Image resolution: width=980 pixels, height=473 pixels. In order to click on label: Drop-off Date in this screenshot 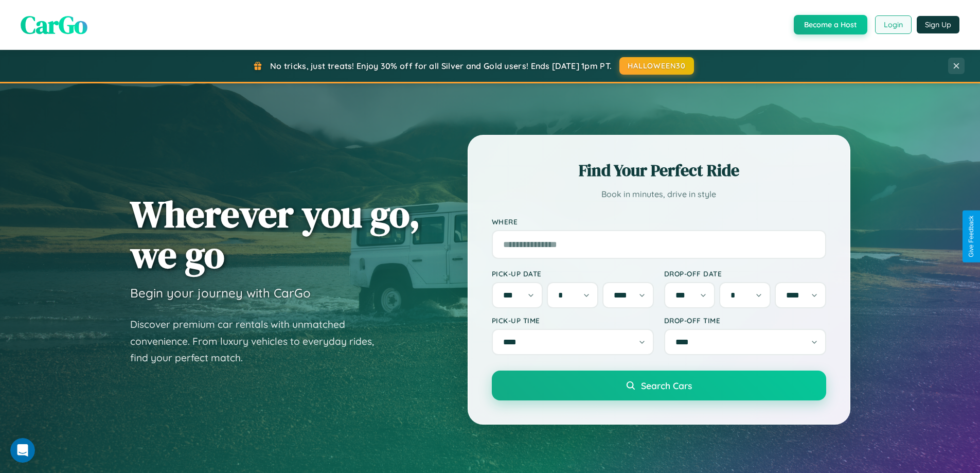, I will do `click(745, 273)`.